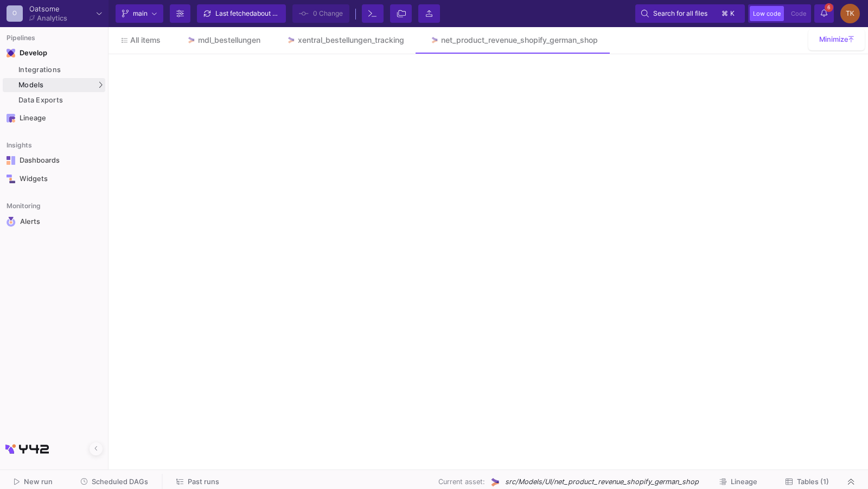  I want to click on button: TK, so click(848, 14).